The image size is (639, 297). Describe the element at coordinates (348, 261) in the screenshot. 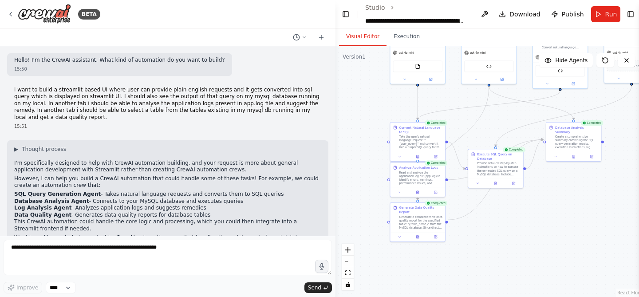

I see `button: zoom out` at that location.